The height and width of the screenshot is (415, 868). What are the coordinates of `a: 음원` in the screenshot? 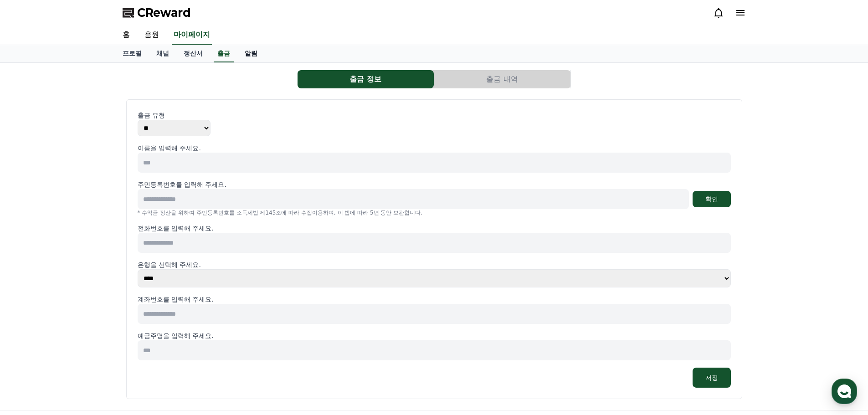 It's located at (151, 35).